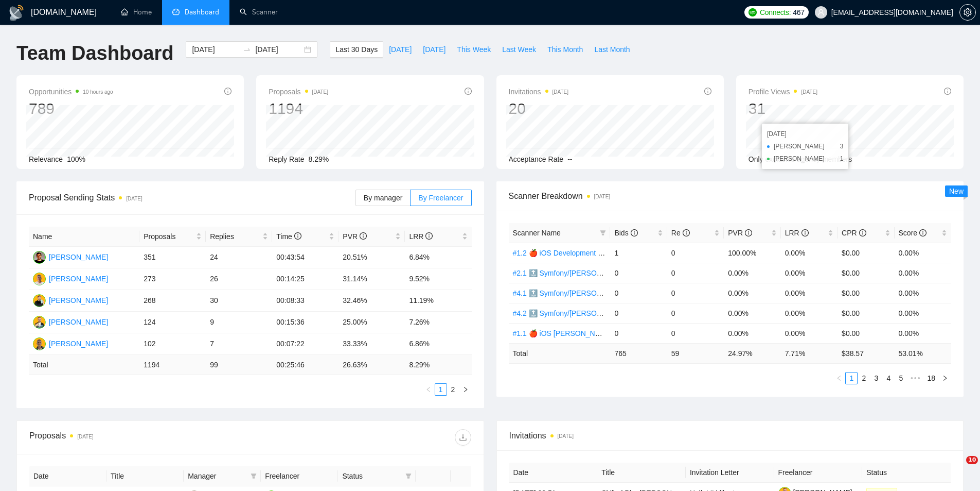  Describe the element at coordinates (538, 109) in the screenshot. I see `div: 20` at that location.